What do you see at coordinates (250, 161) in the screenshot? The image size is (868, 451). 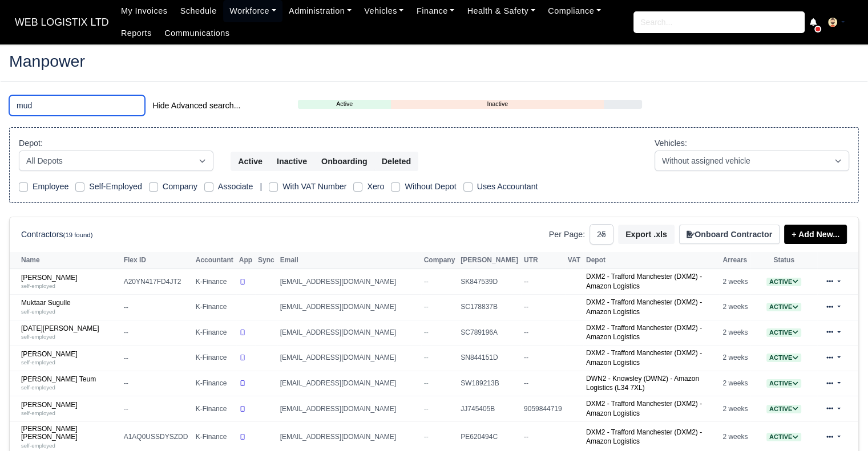 I see `button: Active` at bounding box center [250, 161].